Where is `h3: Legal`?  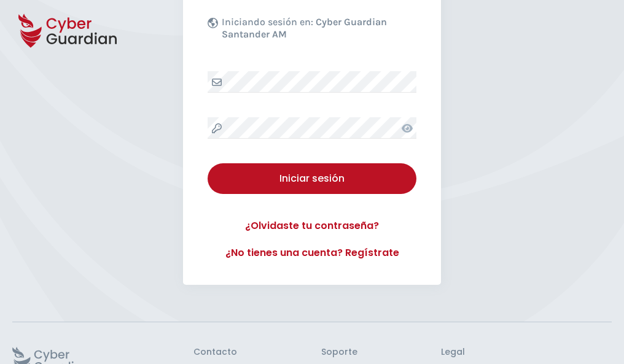 h3: Legal is located at coordinates (526, 352).